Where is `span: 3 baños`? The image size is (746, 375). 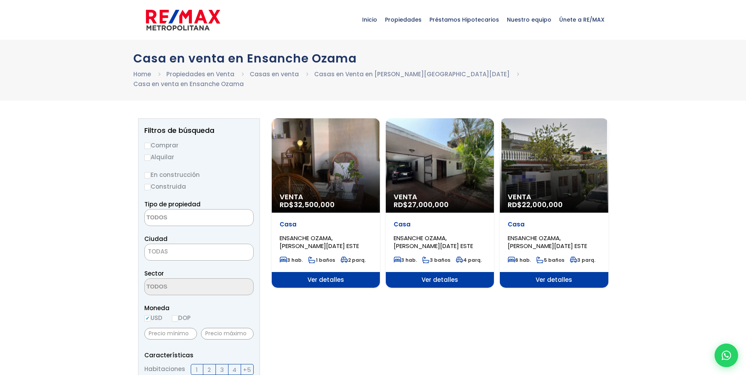 span: 3 baños is located at coordinates (436, 260).